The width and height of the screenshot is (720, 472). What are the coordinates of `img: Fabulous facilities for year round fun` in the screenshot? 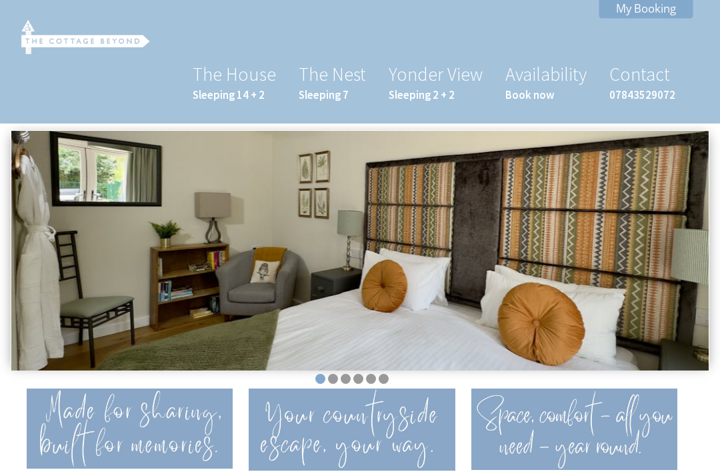 It's located at (352, 429).